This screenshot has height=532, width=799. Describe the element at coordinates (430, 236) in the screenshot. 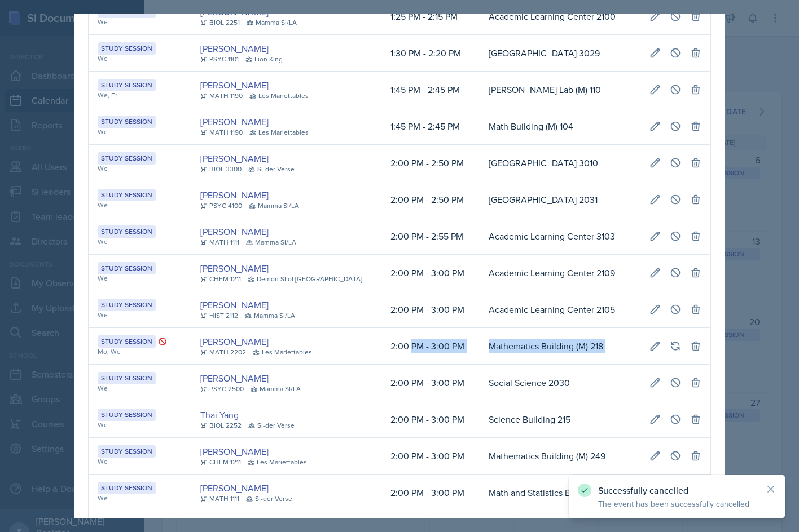

I see `td: 2:00 PM - 2:55 PM` at that location.